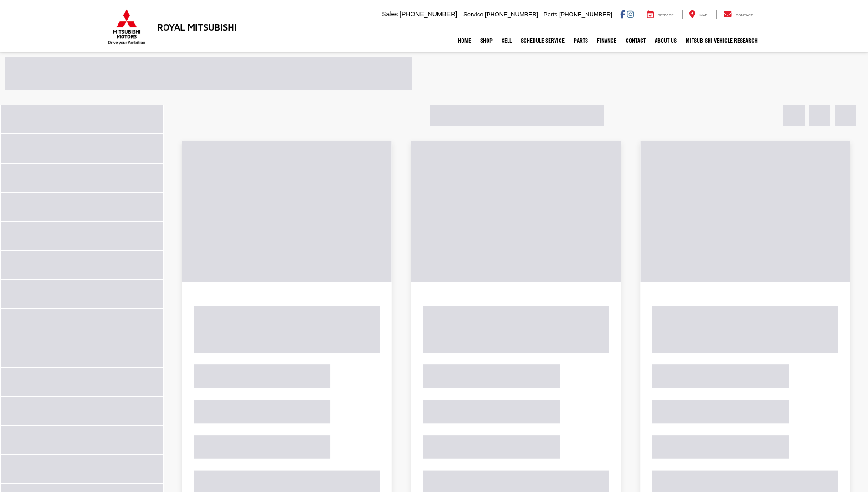 This screenshot has height=492, width=868. Describe the element at coordinates (507, 41) in the screenshot. I see `a: Sell` at that location.